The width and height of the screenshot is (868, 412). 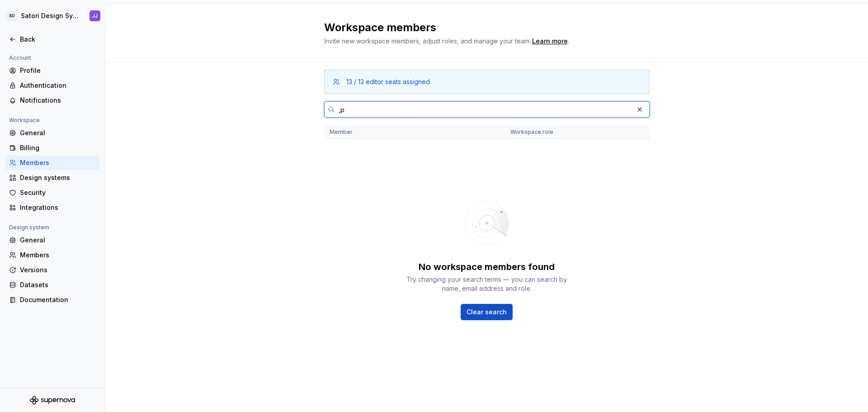 I want to click on span: Clear search, so click(x=486, y=312).